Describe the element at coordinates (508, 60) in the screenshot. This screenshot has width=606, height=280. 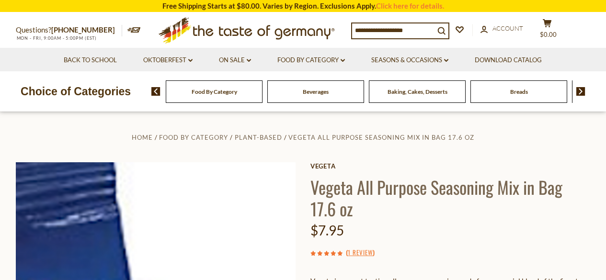
I see `a: Download Catalog` at that location.